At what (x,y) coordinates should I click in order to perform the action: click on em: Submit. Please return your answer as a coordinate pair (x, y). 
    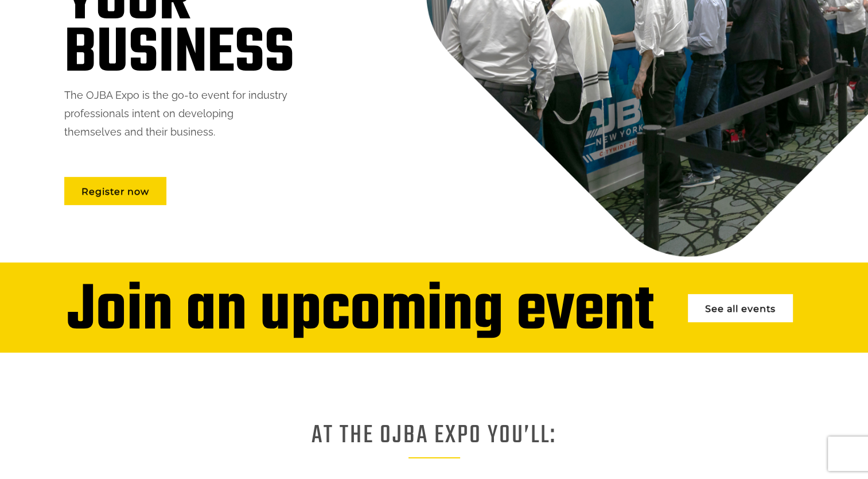
    Looking at the image, I should click on (188, 361).